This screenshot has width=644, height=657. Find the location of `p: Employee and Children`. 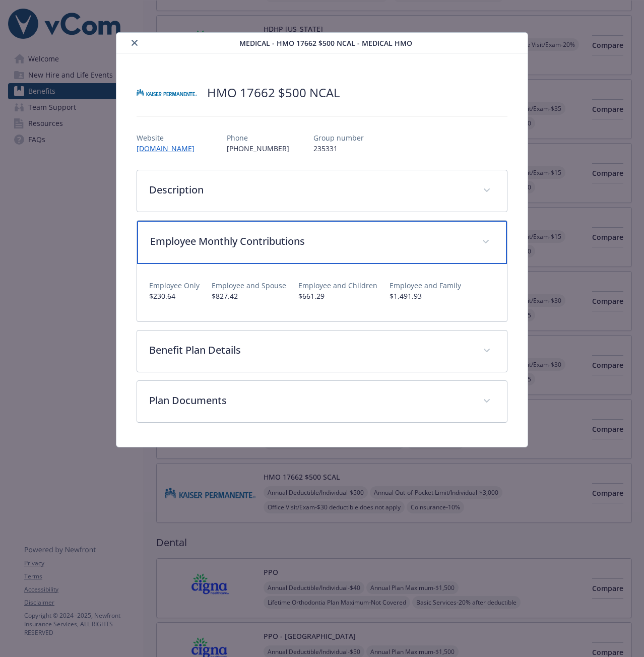

p: Employee and Children is located at coordinates (337, 285).